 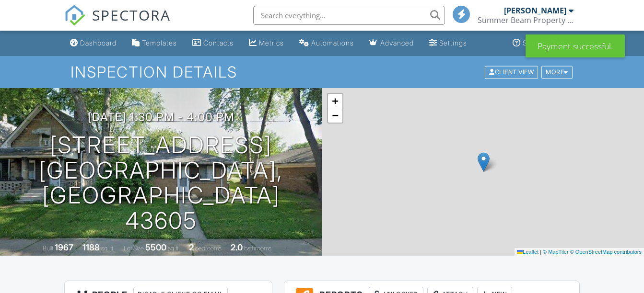 I want to click on img: The Best Home Inspection Software - Spectora, so click(x=75, y=16).